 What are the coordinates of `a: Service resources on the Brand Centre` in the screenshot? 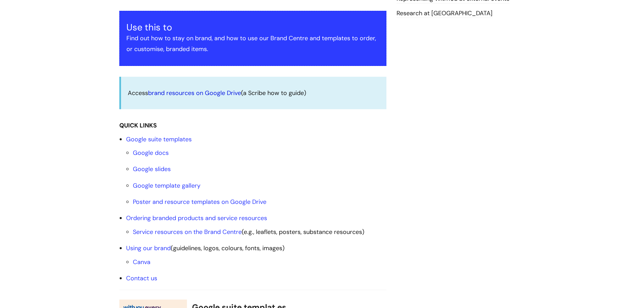 It's located at (187, 232).